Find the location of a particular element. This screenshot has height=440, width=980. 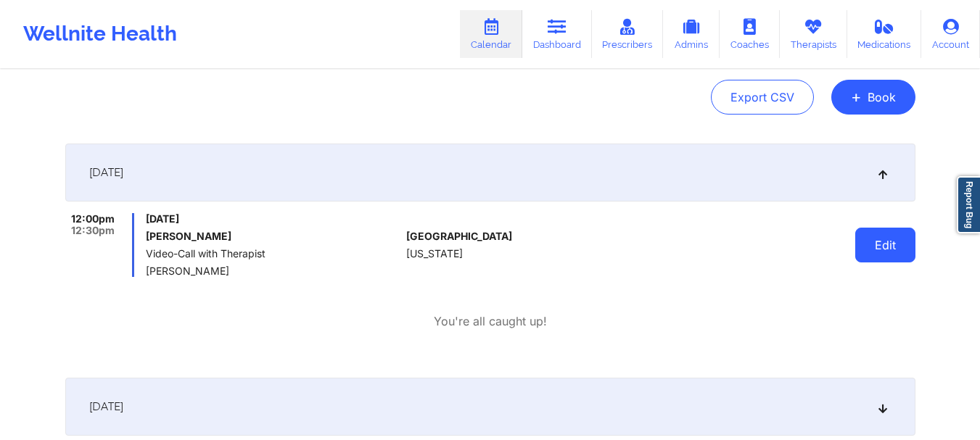

span: 12:00pm is located at coordinates (93, 220).